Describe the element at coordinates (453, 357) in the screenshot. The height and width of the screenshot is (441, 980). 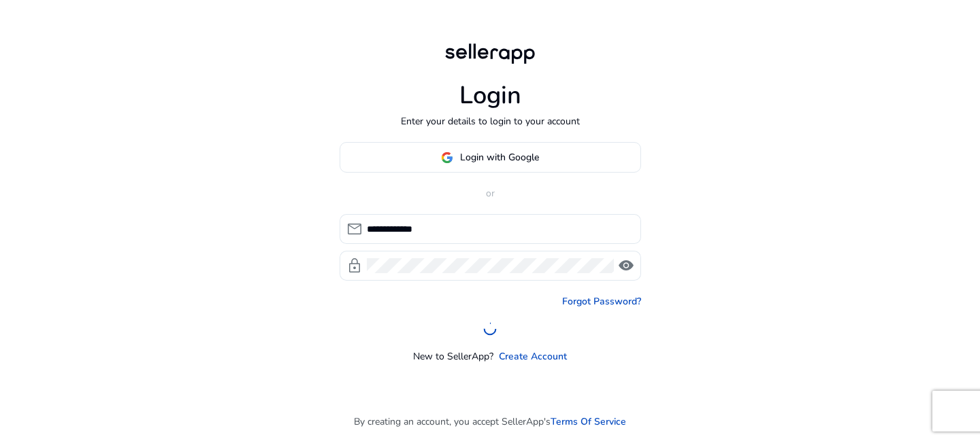
I see `p: New to SellerApp?` at that location.